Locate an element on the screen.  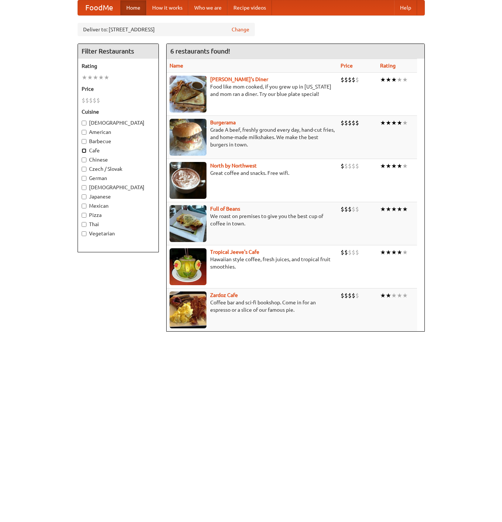
label: German is located at coordinates (118, 178).